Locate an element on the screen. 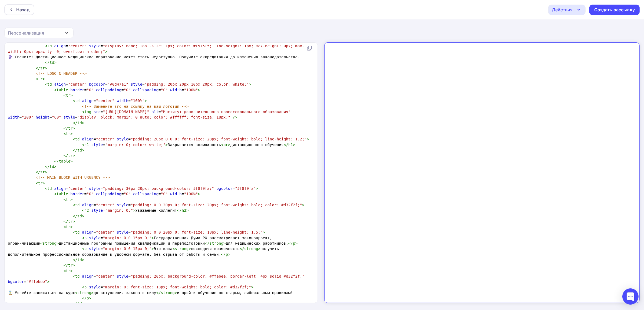 The width and height of the screenshot is (644, 310). div: Действия is located at coordinates (561, 10).